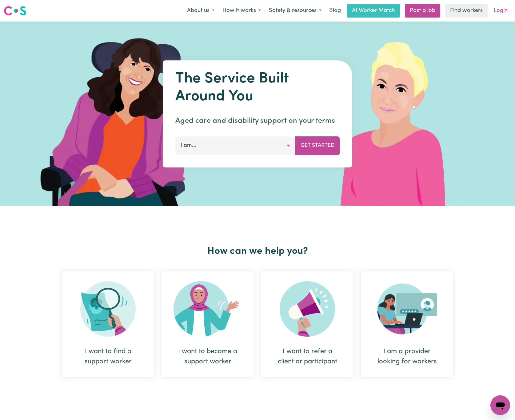 The width and height of the screenshot is (515, 420). I want to click on a: Login, so click(501, 11).